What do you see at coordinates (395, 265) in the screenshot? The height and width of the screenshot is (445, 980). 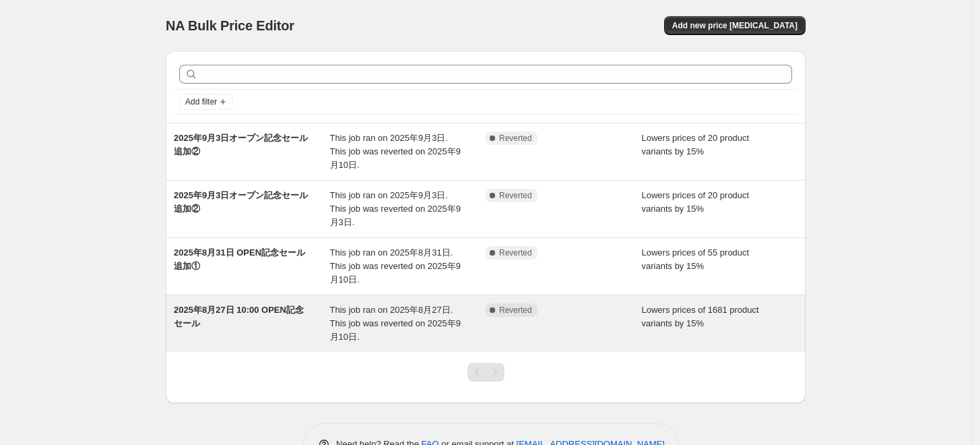 I see `span: This job ran on 2025年8月31日. This job was reverted on 2025年9月10日.` at bounding box center [395, 265].